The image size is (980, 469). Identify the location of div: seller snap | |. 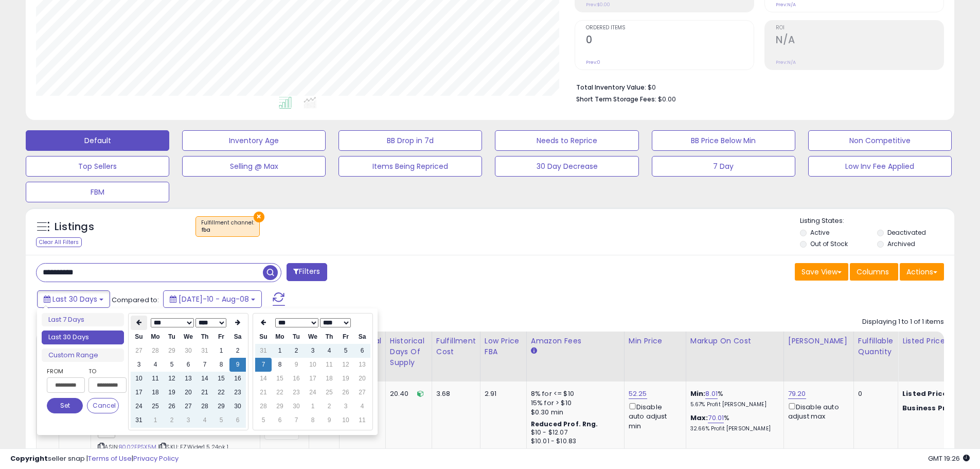
(94, 459).